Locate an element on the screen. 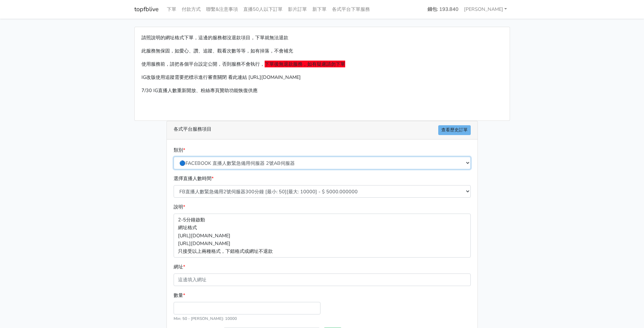  span: 下單後無退款服務，如有疑慮請勿下單 is located at coordinates (305, 64).